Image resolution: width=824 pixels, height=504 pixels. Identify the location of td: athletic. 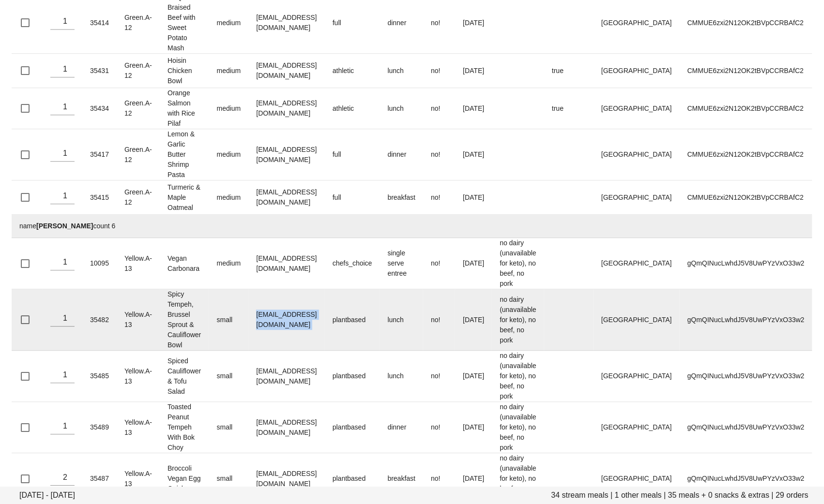
(353, 71).